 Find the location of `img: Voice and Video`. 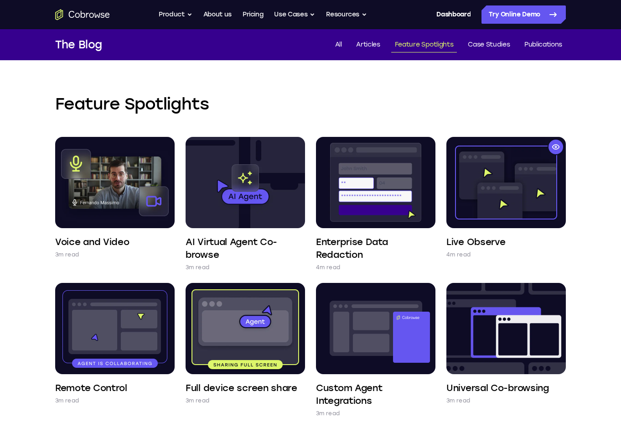

img: Voice and Video is located at coordinates (115, 182).